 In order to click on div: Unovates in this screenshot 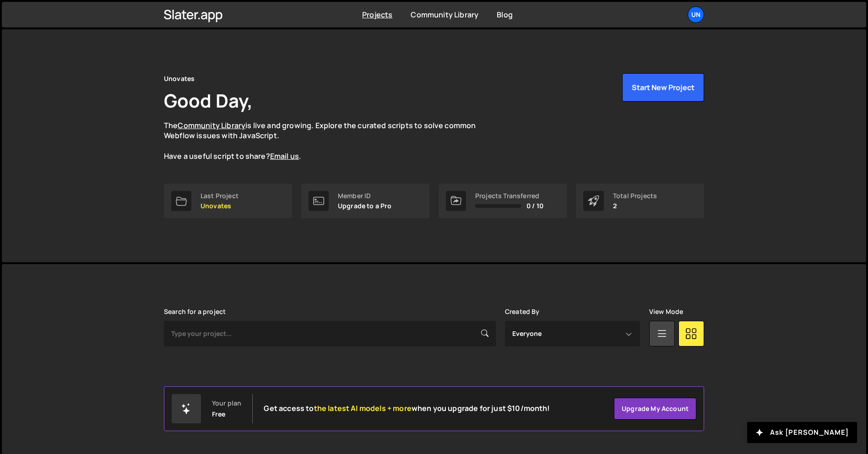, I will do `click(179, 79)`.